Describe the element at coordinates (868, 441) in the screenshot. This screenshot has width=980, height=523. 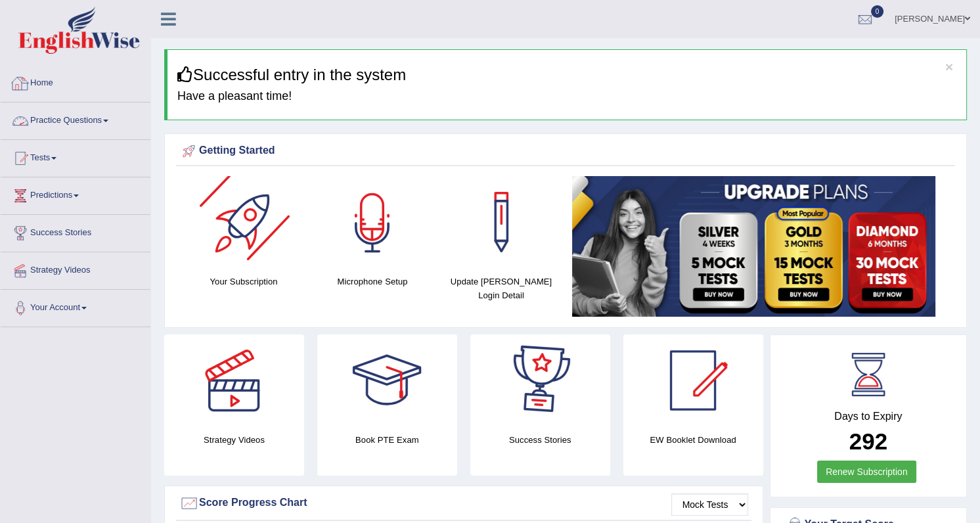
I see `b: 292` at that location.